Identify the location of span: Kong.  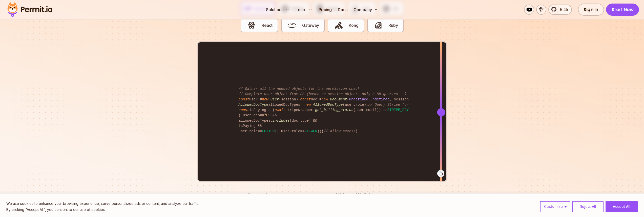
(354, 26).